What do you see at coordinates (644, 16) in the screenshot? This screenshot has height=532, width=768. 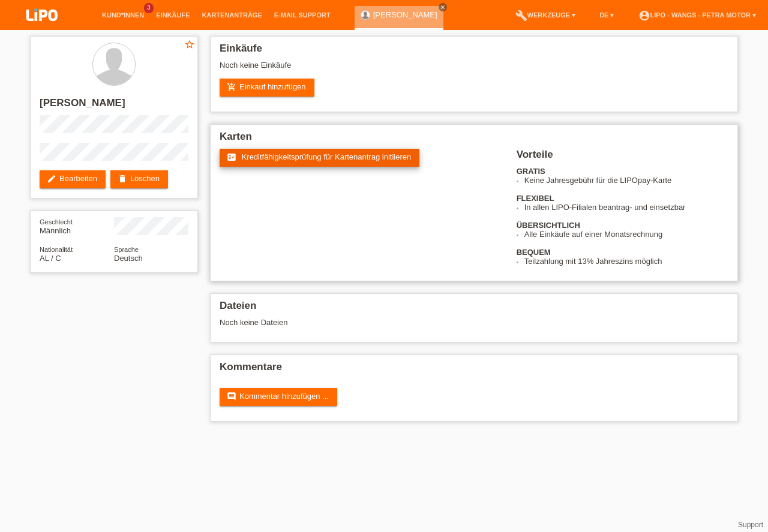 I see `i: account_circle` at bounding box center [644, 16].